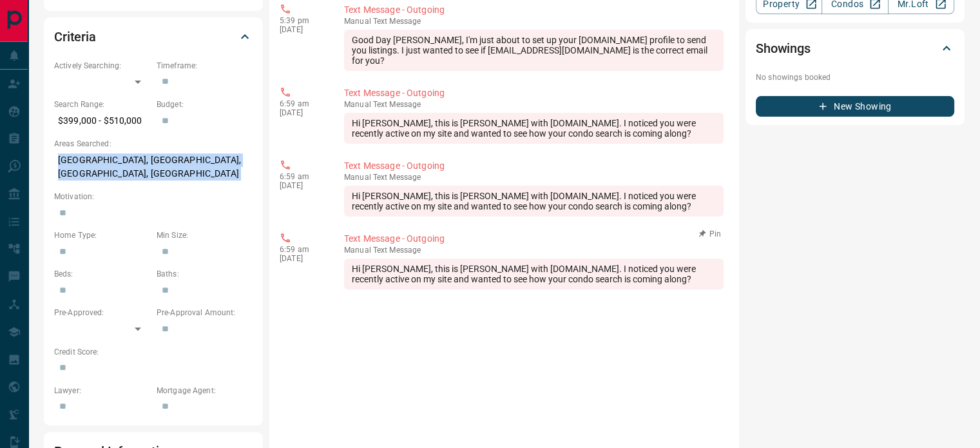 This screenshot has width=980, height=448. I want to click on p: Actively Searching:, so click(102, 66).